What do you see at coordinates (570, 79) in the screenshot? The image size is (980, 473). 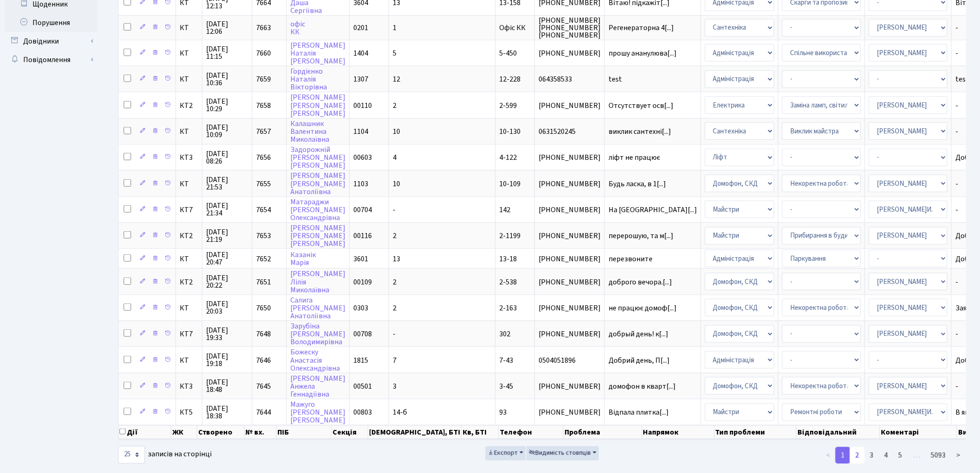 I see `span: 064358533` at bounding box center [570, 79].